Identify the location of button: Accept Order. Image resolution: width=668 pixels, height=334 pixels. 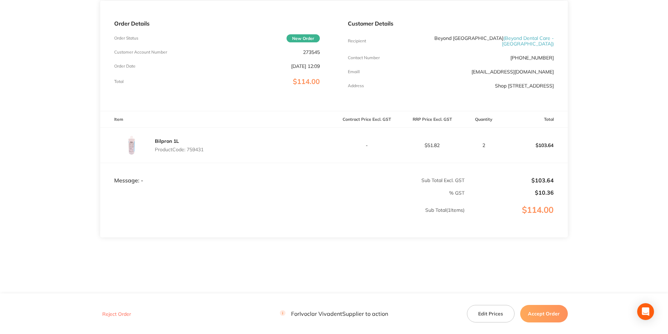
(544, 314).